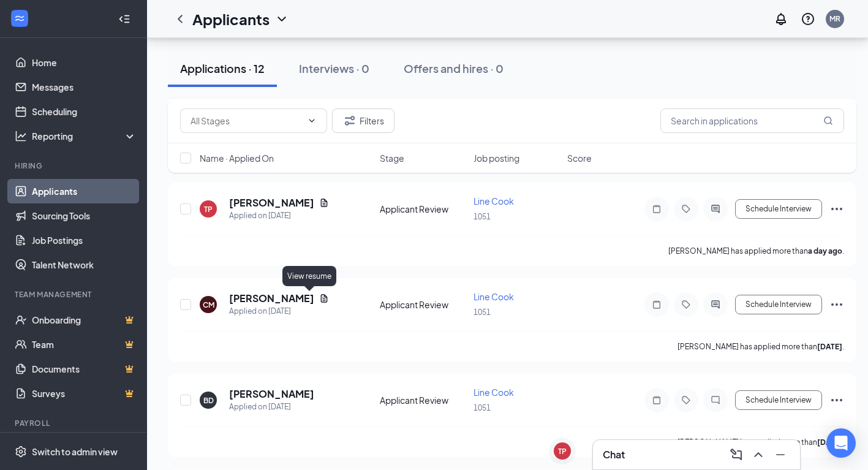 The width and height of the screenshot is (868, 470). What do you see at coordinates (84, 191) in the screenshot?
I see `a: Applicants` at bounding box center [84, 191].